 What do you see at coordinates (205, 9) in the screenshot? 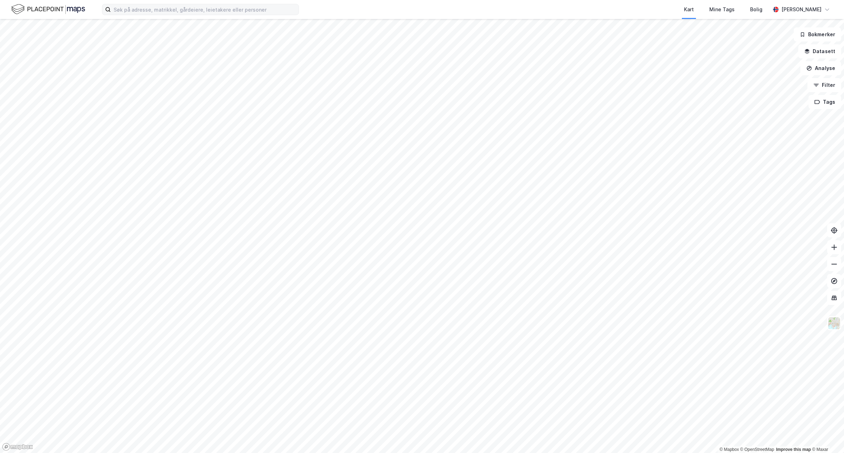
I see `input: Søk på adresse, matrikkel, gårdeiere, leietakere eller personer` at bounding box center [205, 9].